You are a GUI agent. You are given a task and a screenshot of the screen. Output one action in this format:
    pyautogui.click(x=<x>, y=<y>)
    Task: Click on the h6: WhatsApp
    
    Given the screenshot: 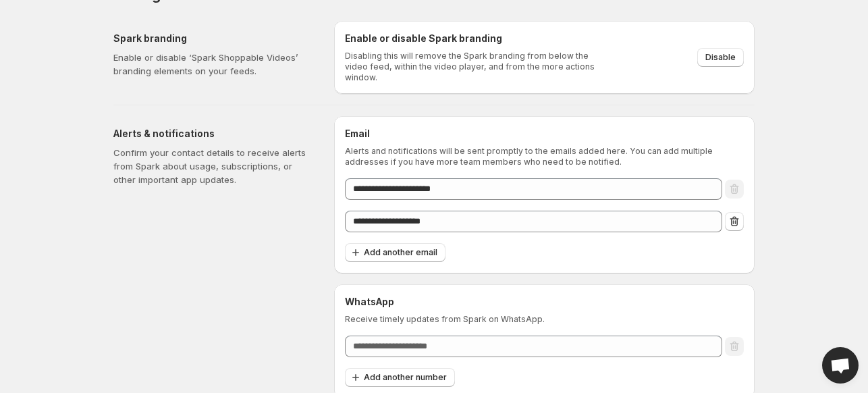 What is the action you would take?
    pyautogui.click(x=544, y=302)
    